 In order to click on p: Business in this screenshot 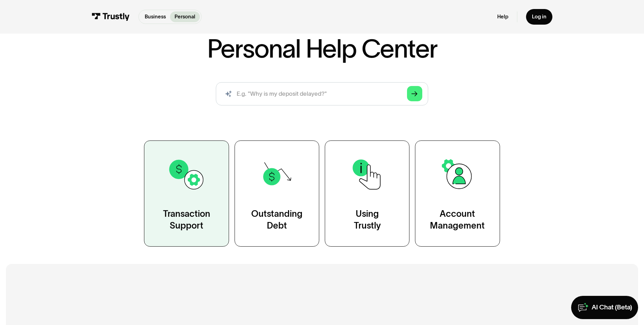, I will do `click(155, 17)`.